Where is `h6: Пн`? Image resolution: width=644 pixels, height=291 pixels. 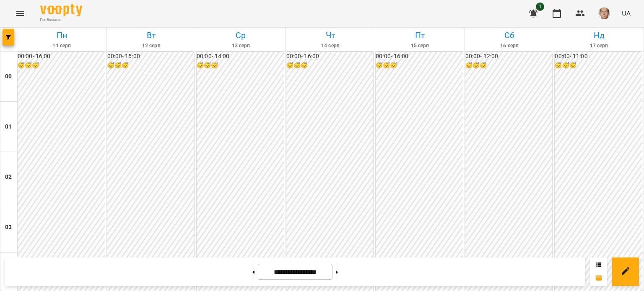 h6: Пн is located at coordinates (62, 35).